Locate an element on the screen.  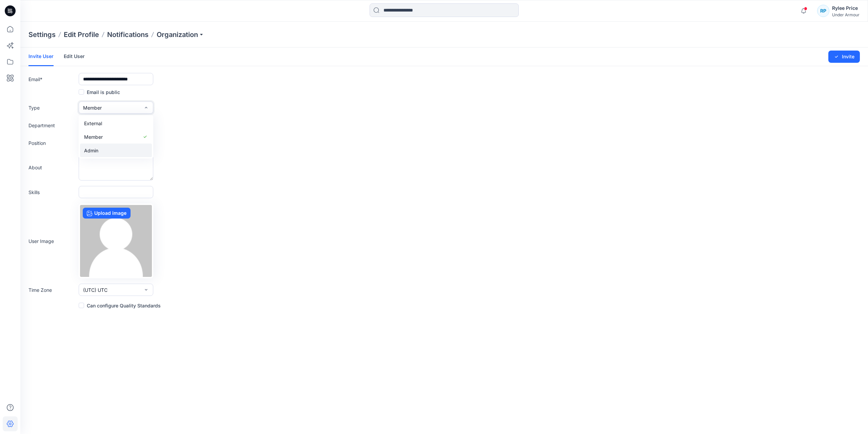
span: Admin is located at coordinates (91, 150).